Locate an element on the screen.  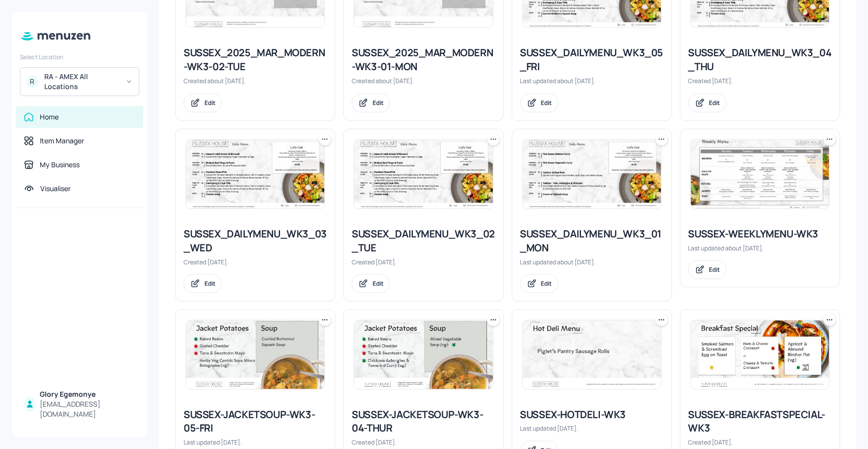
div: Glory Egemonye is located at coordinates (87, 394).